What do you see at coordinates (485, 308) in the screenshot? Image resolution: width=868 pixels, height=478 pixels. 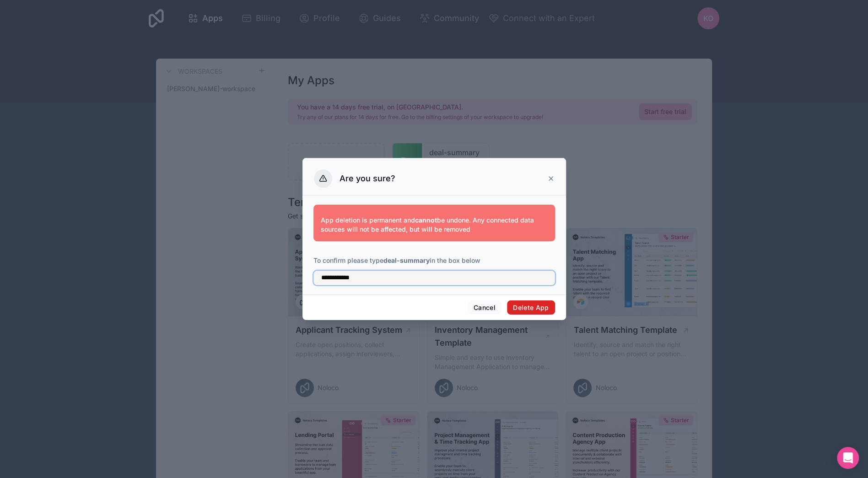 I see `button: Cancel` at bounding box center [485, 308].